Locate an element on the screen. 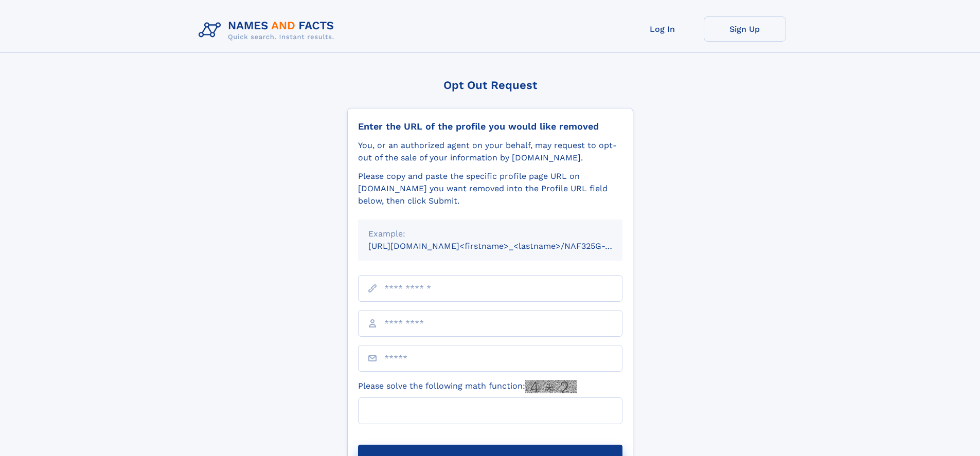  a: Sign Up is located at coordinates (745, 29).